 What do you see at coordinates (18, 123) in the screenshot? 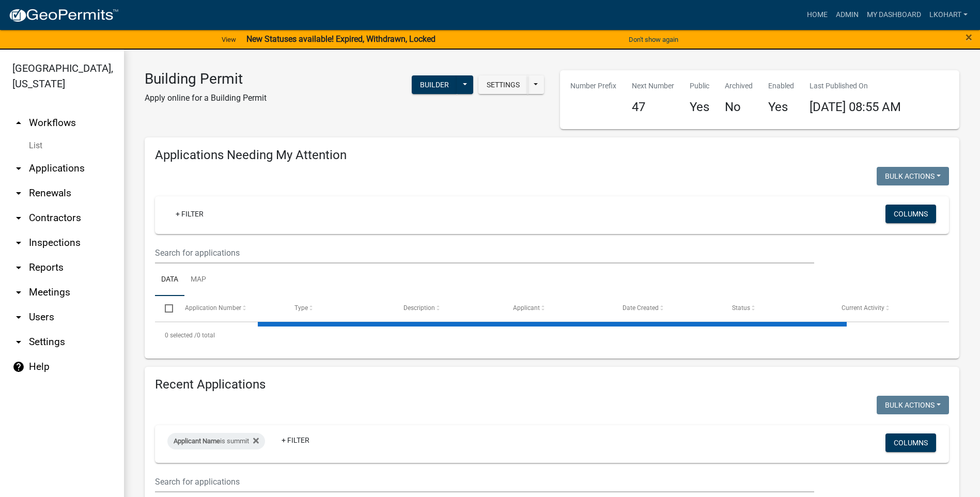
I see `i: arrow_drop_up` at bounding box center [18, 123].